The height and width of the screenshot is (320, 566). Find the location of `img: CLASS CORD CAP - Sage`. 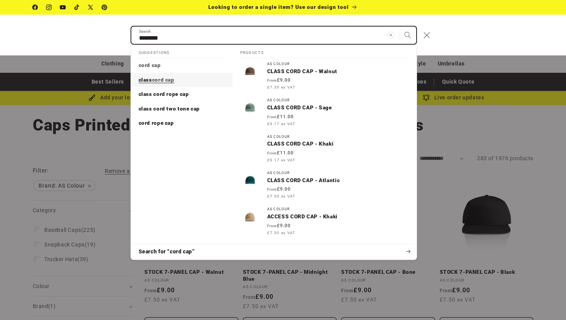

img: CLASS CORD CAP - Sage is located at coordinates (250, 108).